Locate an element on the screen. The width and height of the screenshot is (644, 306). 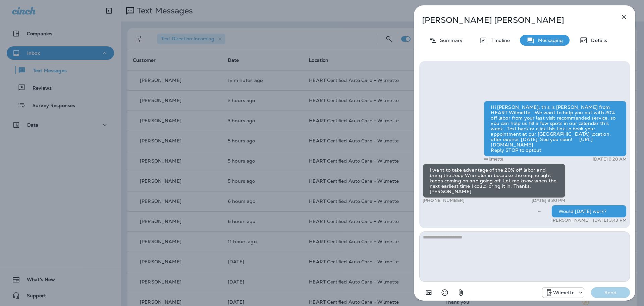
p: Timeline is located at coordinates (499, 40).